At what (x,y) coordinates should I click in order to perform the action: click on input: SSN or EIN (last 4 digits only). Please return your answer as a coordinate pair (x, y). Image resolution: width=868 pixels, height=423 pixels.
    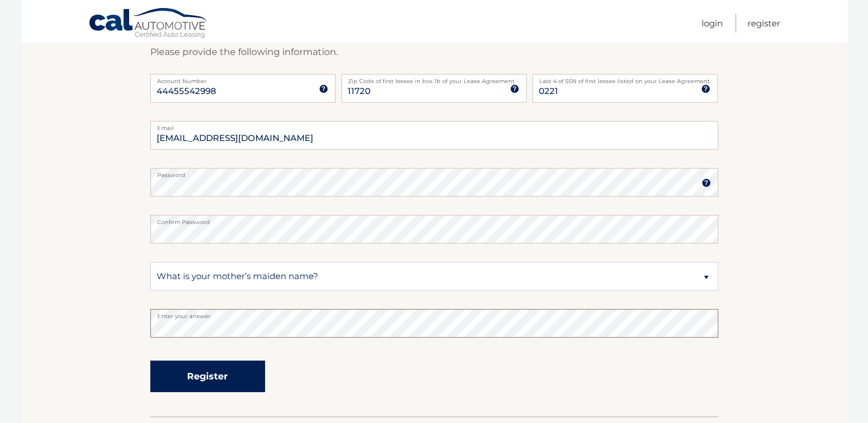
    Looking at the image, I should click on (625, 88).